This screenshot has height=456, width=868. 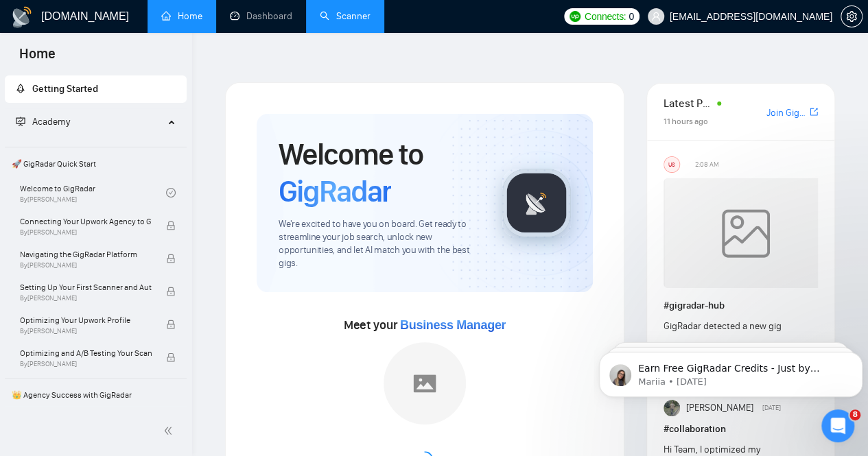 I want to click on span: Meet your, so click(x=424, y=325).